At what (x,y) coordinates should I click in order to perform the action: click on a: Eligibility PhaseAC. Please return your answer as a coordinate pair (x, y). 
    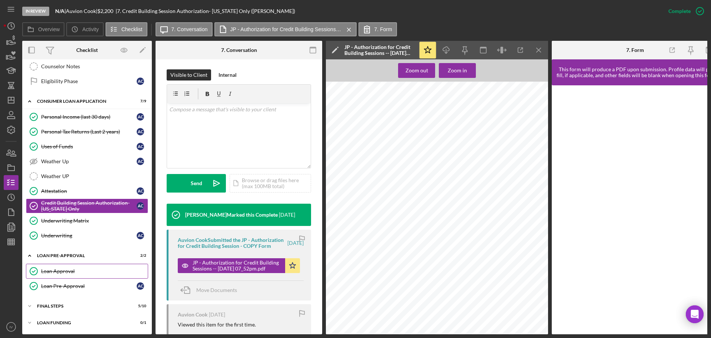
    Looking at the image, I should click on (87, 81).